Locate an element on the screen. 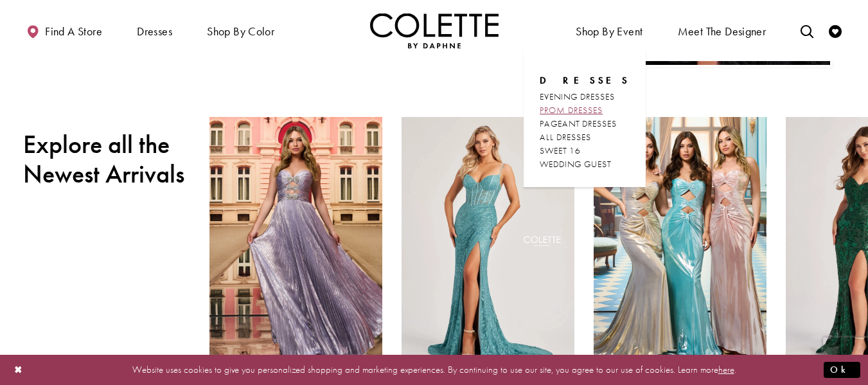  span: ALL DRESSES is located at coordinates (565, 137).